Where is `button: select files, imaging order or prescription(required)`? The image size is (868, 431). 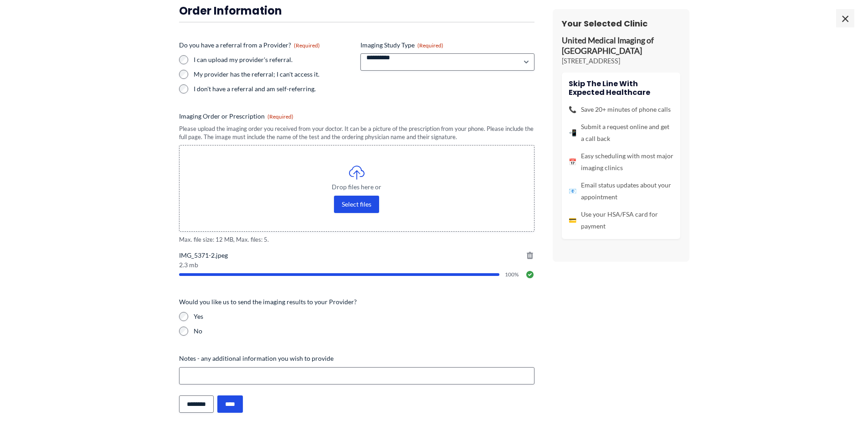 button: select files, imaging order or prescription(required) is located at coordinates (357, 204).